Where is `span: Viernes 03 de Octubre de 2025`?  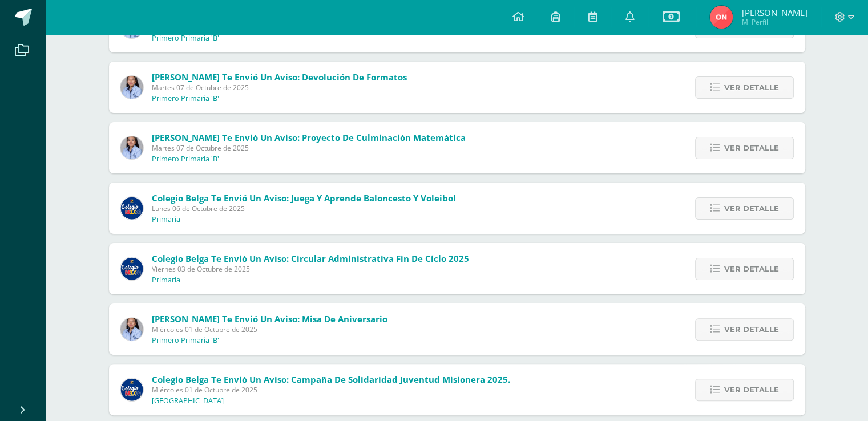
span: Viernes 03 de Octubre de 2025 is located at coordinates (310, 268).